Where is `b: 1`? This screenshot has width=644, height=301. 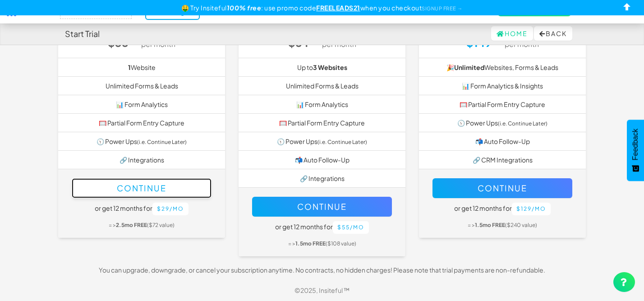 b: 1 is located at coordinates (129, 67).